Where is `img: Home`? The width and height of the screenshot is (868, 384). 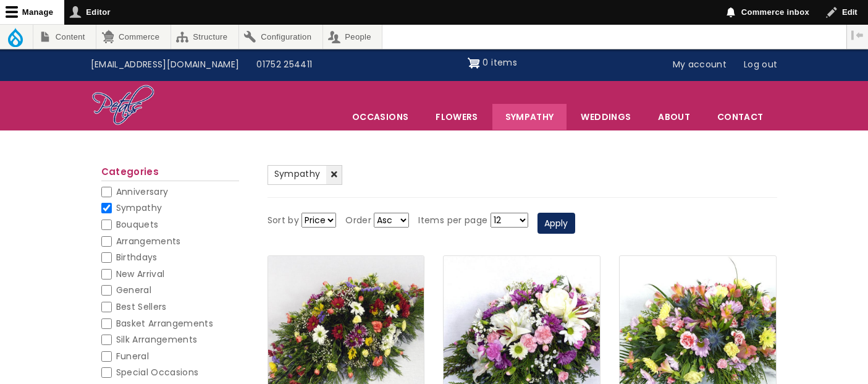
img: Home is located at coordinates (123, 106).